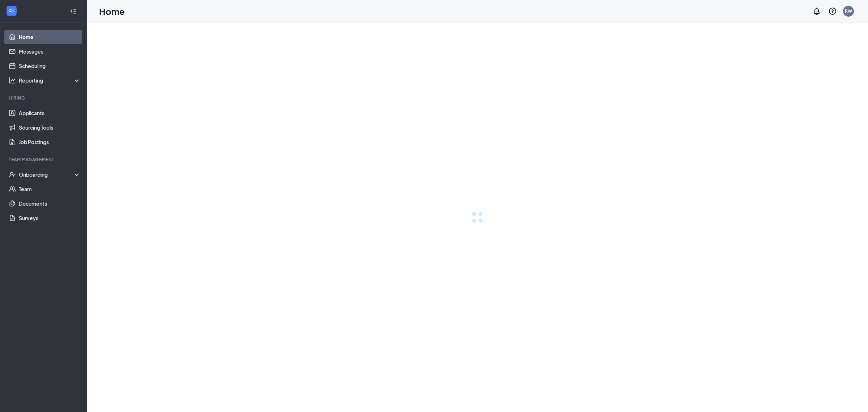 Image resolution: width=868 pixels, height=412 pixels. Describe the element at coordinates (50, 204) in the screenshot. I see `a: Documents` at that location.